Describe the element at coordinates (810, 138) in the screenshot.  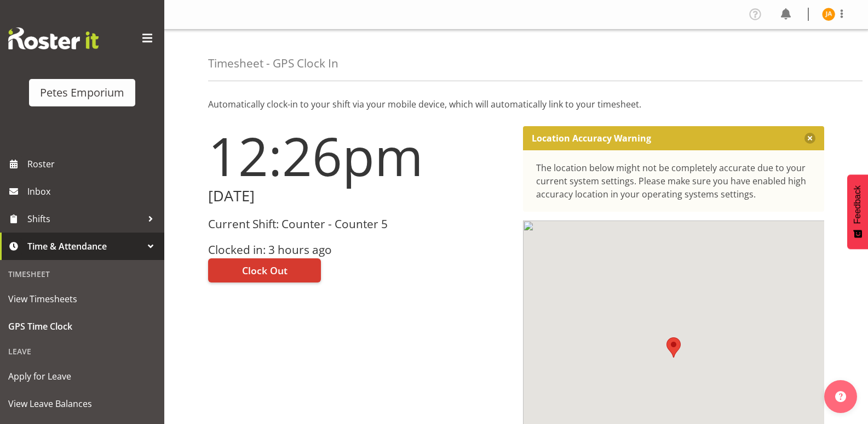
I see `button: Close message` at that location.